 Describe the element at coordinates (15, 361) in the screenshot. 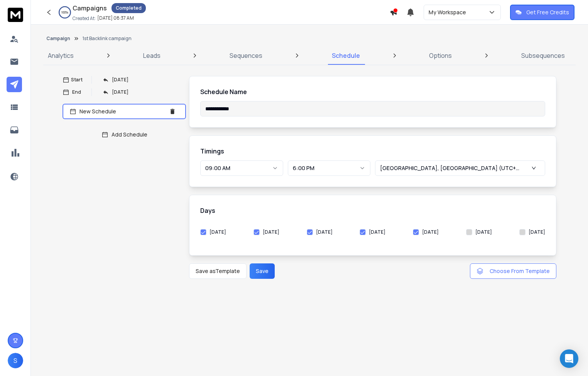

I see `button: S` at that location.